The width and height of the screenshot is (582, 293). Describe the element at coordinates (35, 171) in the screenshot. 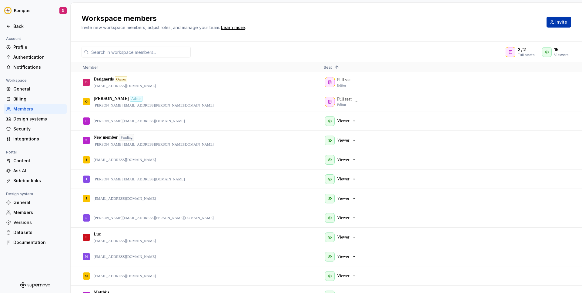

I see `a: Ask AI` at that location.